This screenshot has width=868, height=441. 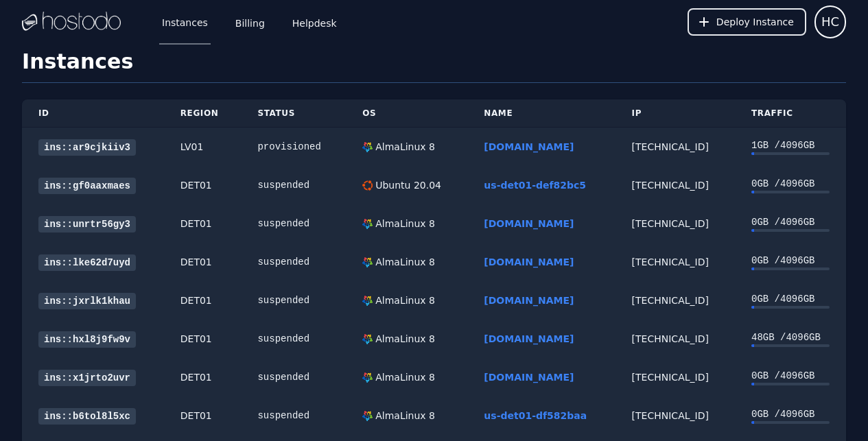 I want to click on div: 1 GB / 4096 GB, so click(x=790, y=145).